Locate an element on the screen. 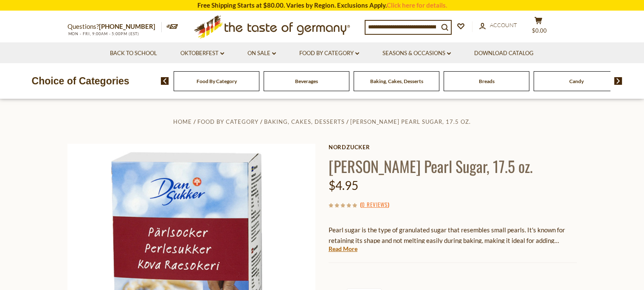  img: next arrow is located at coordinates (618, 81).